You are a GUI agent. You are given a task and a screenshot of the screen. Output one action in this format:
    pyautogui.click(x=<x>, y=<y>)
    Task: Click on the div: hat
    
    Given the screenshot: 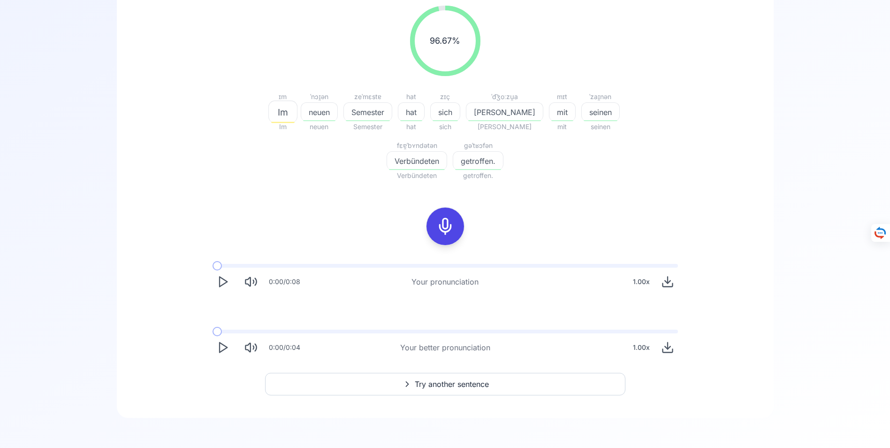 What is the action you would take?
    pyautogui.click(x=411, y=97)
    